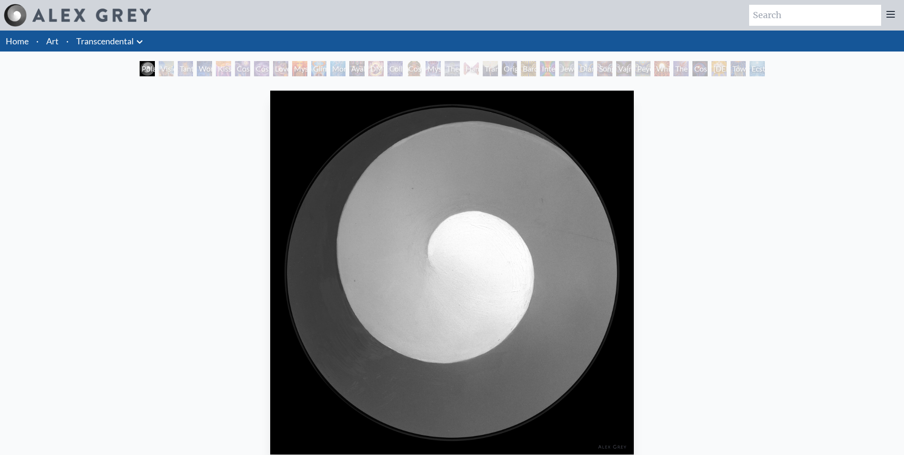  I want to click on div: Vajra Being, so click(624, 69).